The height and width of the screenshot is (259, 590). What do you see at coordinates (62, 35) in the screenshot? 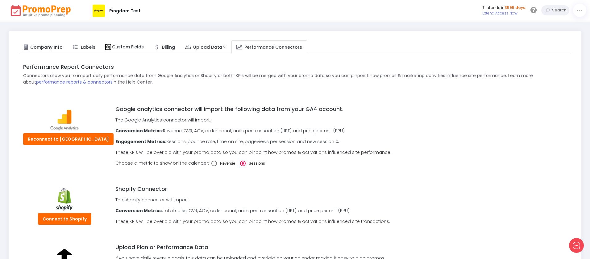
I see `h1: Hello Demo12!` at bounding box center [62, 35].